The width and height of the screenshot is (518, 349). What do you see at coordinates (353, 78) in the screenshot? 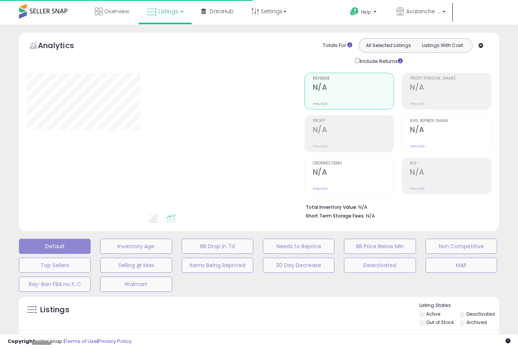
I see `span: Revenue` at bounding box center [353, 78].